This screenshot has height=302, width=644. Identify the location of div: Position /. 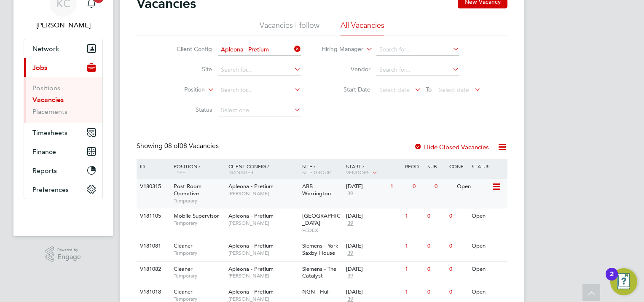
(197, 169).